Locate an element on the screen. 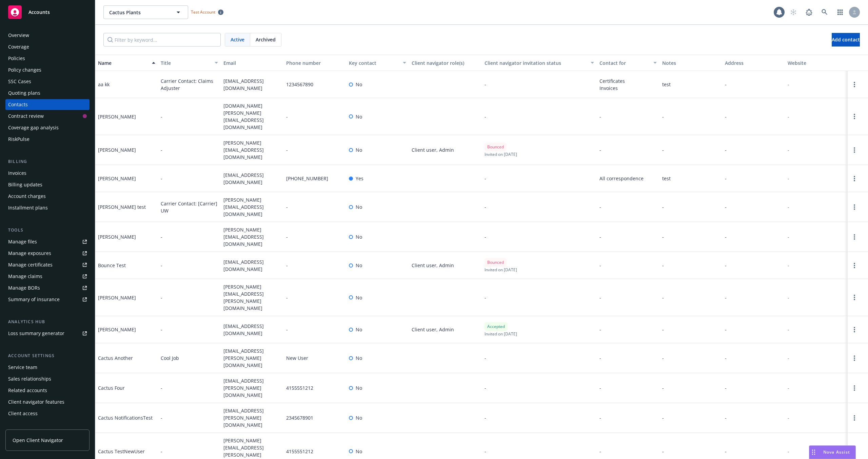 Image resolution: width=868 pixels, height=459 pixels. button: Name is located at coordinates (126, 63).